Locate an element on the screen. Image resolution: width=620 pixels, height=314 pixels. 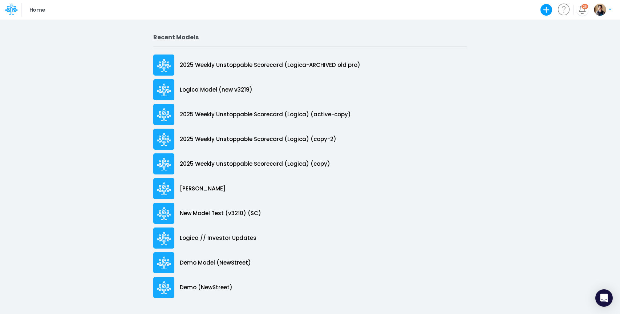
p: 2025 Weekly Unstoppable Scorecard (Logica) (copy-2) is located at coordinates (258, 139).